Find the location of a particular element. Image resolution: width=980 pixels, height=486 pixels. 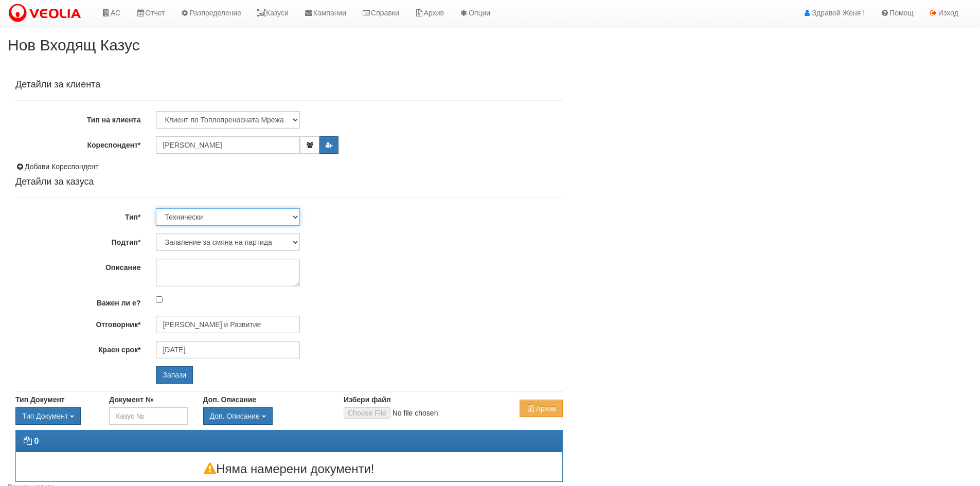

button: Архив is located at coordinates (541, 408).